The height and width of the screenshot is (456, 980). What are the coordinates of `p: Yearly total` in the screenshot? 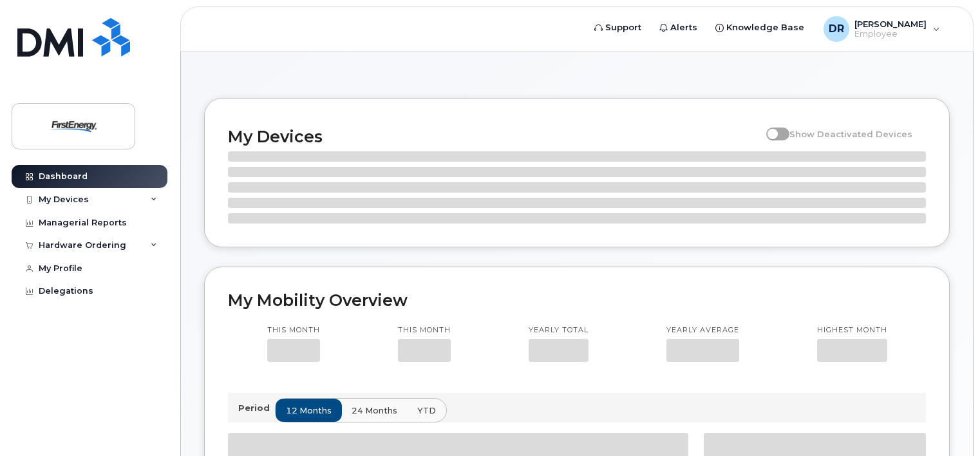 It's located at (558, 331).